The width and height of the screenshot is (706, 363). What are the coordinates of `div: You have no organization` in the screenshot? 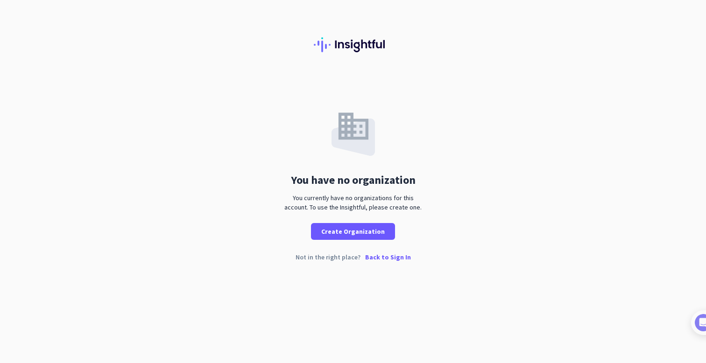 It's located at (353, 180).